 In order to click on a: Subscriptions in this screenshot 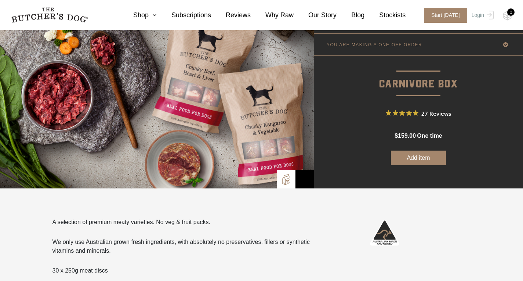, I will do `click(184, 15)`.